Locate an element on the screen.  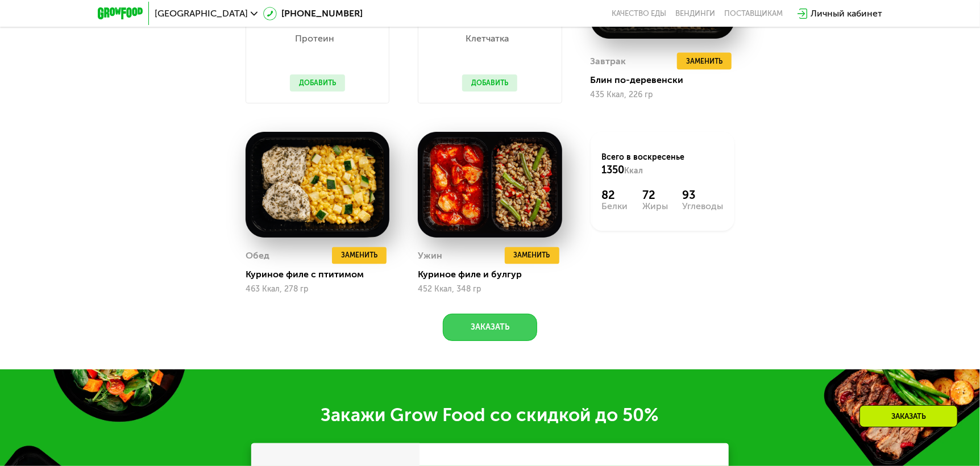
div: 93 is located at coordinates (702, 195).